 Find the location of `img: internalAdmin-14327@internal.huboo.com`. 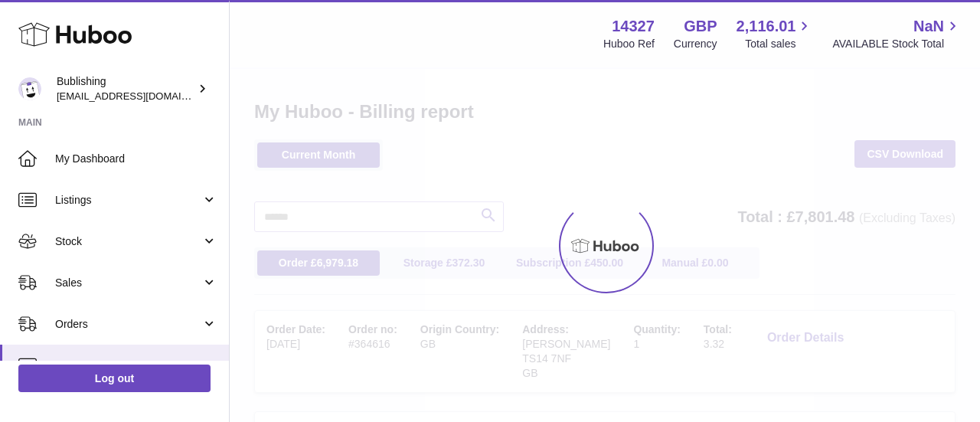

img: internalAdmin-14327@internal.huboo.com is located at coordinates (30, 89).